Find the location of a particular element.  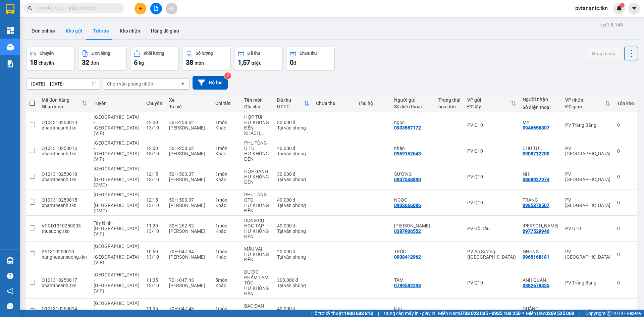

b: GỬI : PV Tân An is located at coordinates (41, 54).